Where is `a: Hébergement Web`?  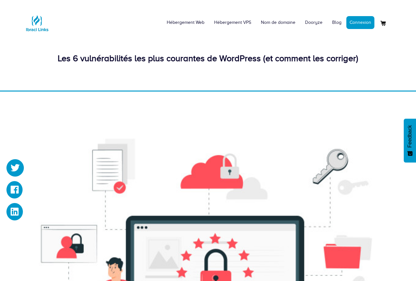 a: Hébergement Web is located at coordinates (186, 23).